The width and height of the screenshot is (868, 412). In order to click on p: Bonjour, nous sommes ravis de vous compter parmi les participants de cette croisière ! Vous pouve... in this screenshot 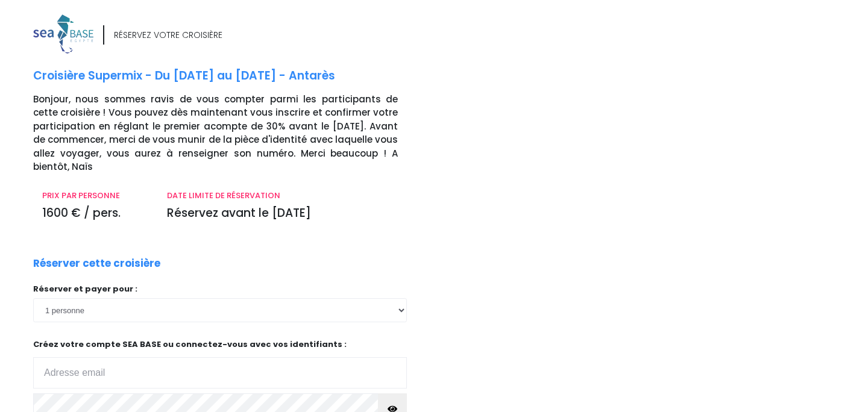, I will do `click(229, 133)`.